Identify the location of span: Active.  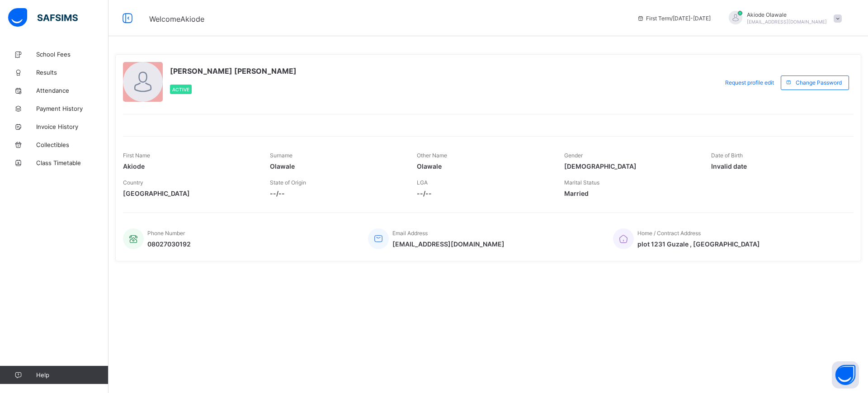
(181, 90).